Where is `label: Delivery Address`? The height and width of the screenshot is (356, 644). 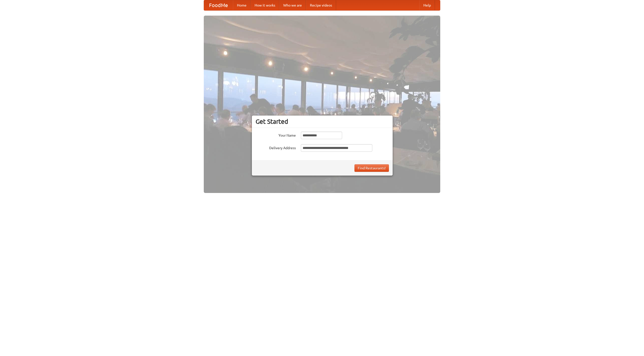 label: Delivery Address is located at coordinates (275, 147).